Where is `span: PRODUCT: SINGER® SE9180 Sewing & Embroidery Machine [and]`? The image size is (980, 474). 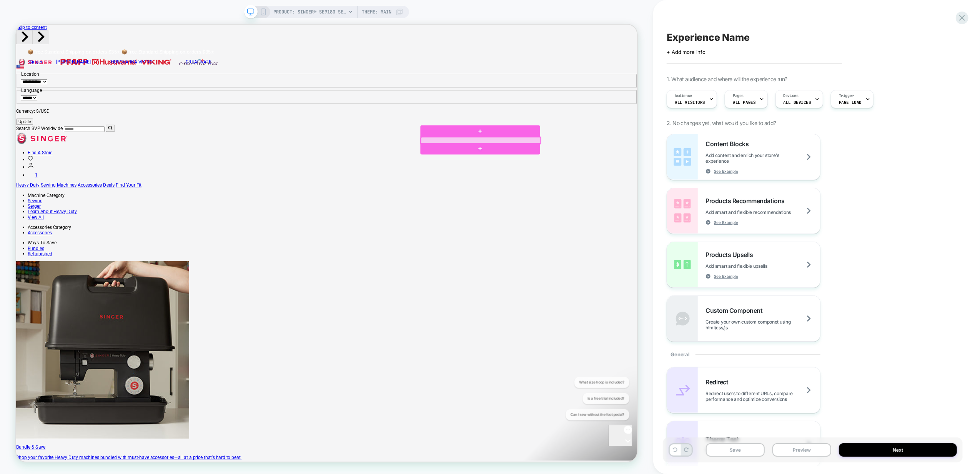
span: PRODUCT: SINGER® SE9180 Sewing & Embroidery Machine [and] is located at coordinates (310, 12).